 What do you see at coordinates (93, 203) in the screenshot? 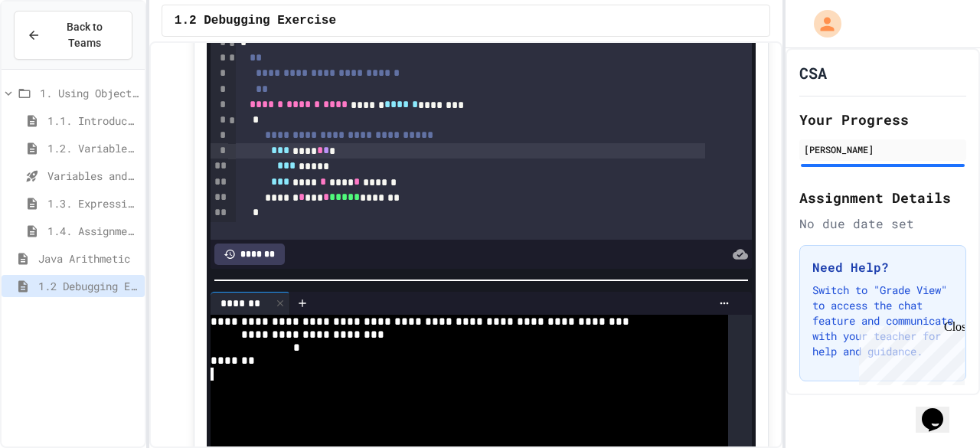
I see `span: 1.3. Expressions and Output [New]` at bounding box center [93, 203].